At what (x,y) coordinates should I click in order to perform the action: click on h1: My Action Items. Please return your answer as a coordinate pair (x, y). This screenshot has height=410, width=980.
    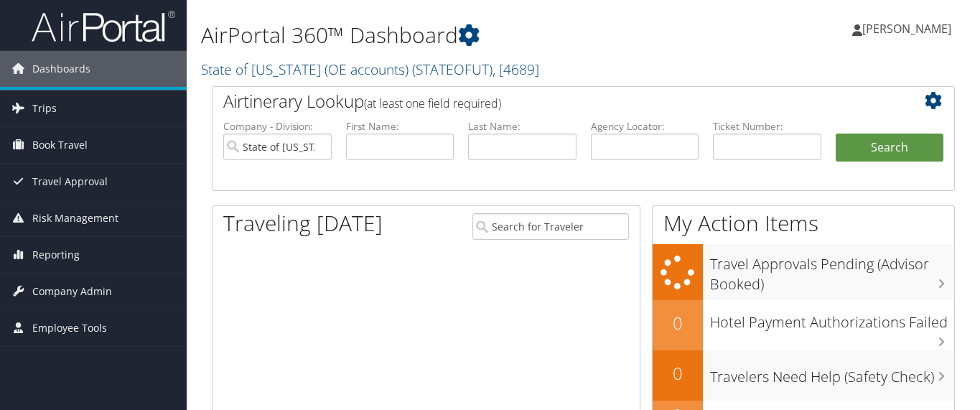
    Looking at the image, I should click on (803, 223).